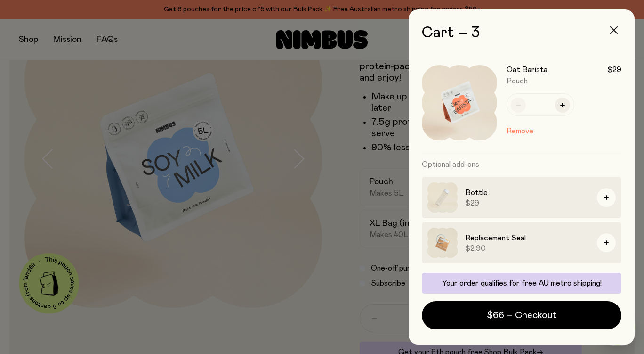  Describe the element at coordinates (522, 283) in the screenshot. I see `p: Your order qualifies for free AU metro shipping!` at that location.